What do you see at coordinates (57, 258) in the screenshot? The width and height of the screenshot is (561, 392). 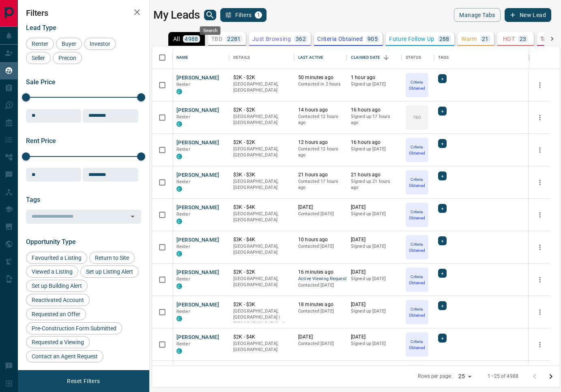 I see `div: Favourited a Listing` at bounding box center [57, 258].